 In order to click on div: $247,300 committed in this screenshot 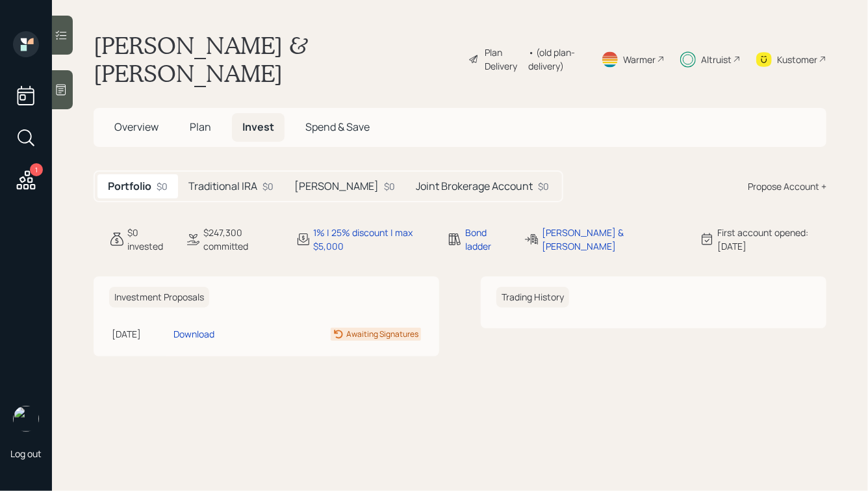, I will do `click(241, 239)`.